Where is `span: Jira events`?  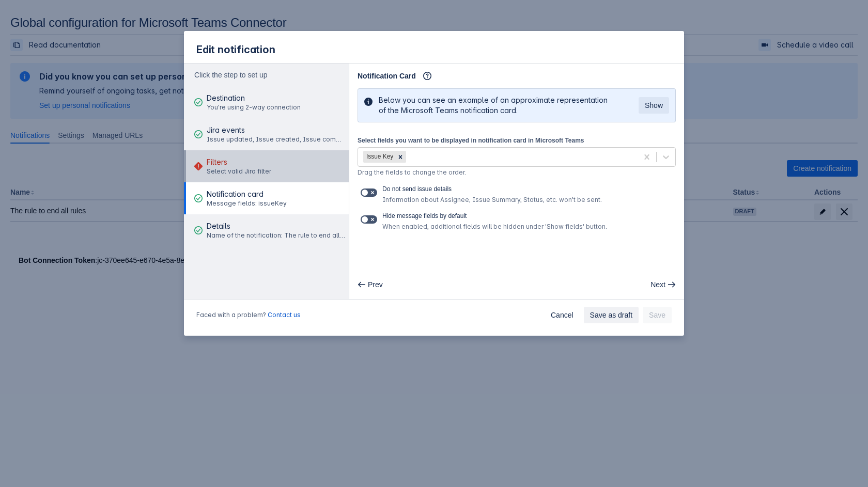 span: Jira events is located at coordinates (276, 130).